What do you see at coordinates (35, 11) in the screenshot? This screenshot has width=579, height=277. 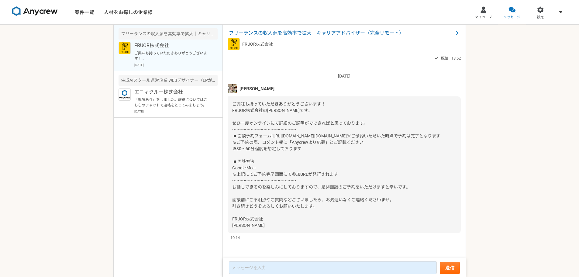 I see `img: 8DqYSo04kwAAAAASUVORK5CYII=` at bounding box center [35, 11].